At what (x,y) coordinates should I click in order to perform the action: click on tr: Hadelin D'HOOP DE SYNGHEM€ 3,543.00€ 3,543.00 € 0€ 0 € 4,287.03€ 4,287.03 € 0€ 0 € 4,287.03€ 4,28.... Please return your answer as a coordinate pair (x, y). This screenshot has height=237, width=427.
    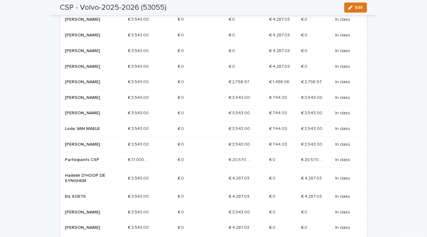
    Looking at the image, I should click on (214, 178).